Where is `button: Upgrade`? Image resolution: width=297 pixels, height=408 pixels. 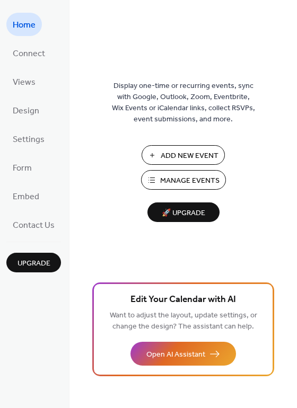 button: Upgrade is located at coordinates (33, 262).